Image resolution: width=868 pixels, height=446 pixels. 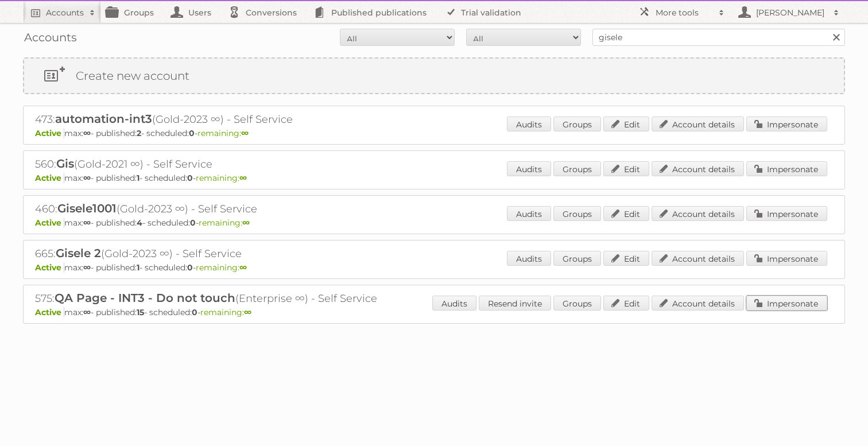 What do you see at coordinates (65, 163) in the screenshot?
I see `span: Gis` at bounding box center [65, 163].